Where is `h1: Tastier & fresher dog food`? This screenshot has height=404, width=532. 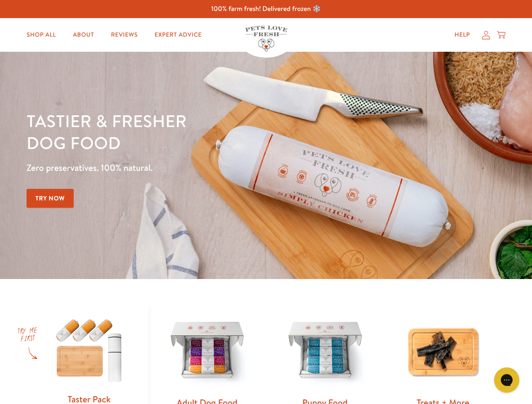 h1: Tastier & fresher dog food is located at coordinates (186, 131).